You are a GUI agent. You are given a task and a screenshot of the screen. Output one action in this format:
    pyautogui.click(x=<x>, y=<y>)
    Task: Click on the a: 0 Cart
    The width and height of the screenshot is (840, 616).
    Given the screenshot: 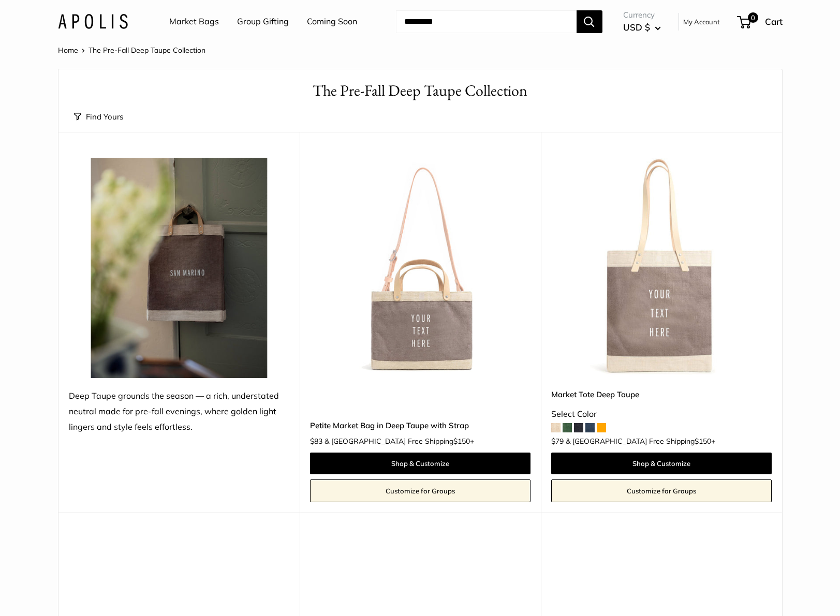 What is the action you would take?
    pyautogui.click(x=760, y=22)
    